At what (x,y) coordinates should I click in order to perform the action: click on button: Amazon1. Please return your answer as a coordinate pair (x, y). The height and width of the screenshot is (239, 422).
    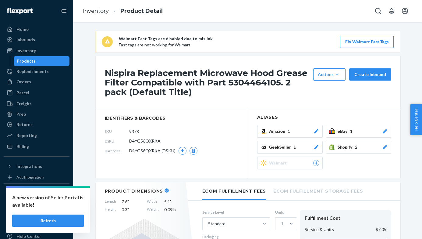
    Looking at the image, I should click on (290, 131).